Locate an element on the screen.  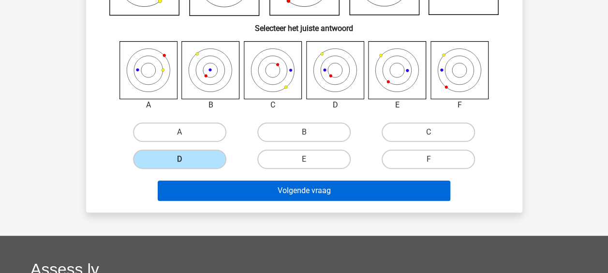
label: B is located at coordinates (304, 132).